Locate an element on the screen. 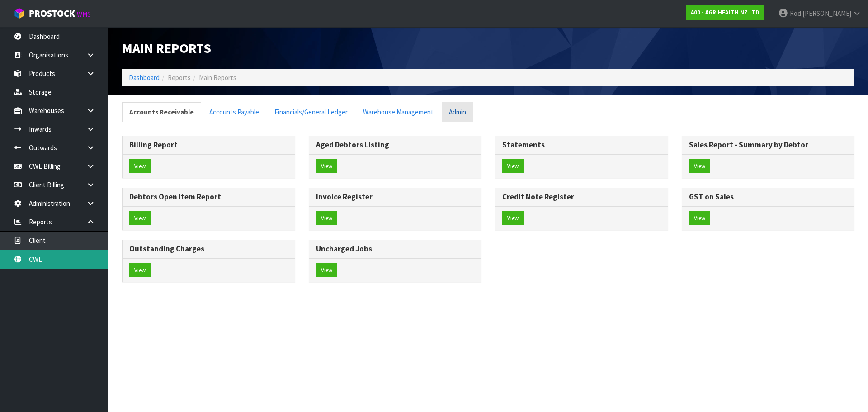  span: Reports is located at coordinates (179, 77).